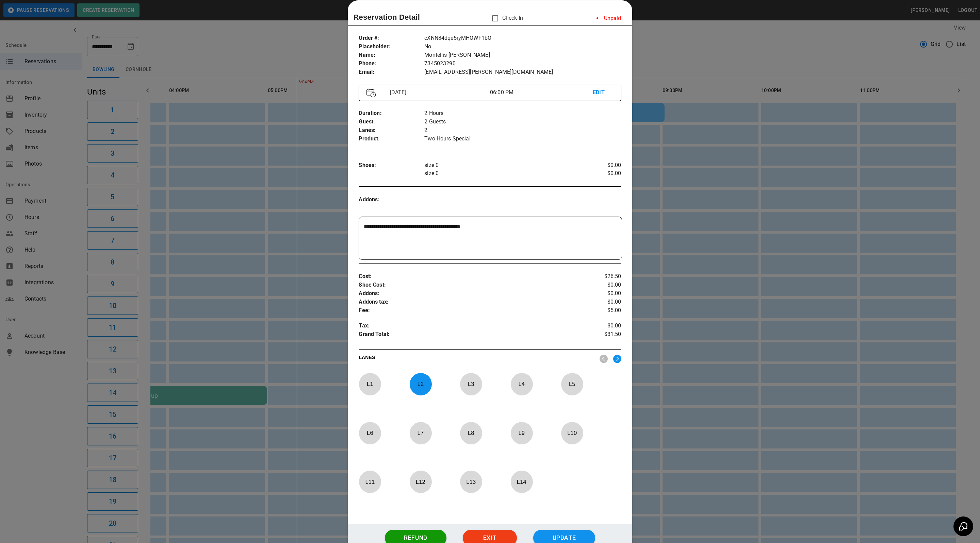 The width and height of the screenshot is (980, 543). I want to click on p: $26.50, so click(599, 277).